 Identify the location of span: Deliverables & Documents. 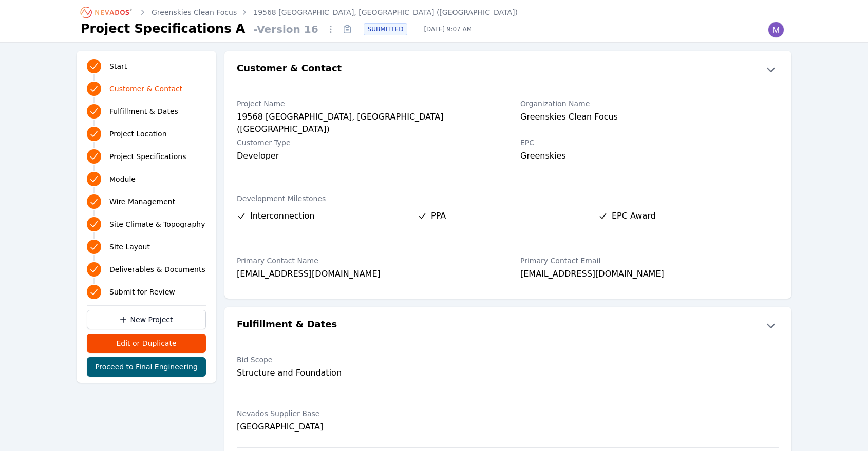
(157, 269).